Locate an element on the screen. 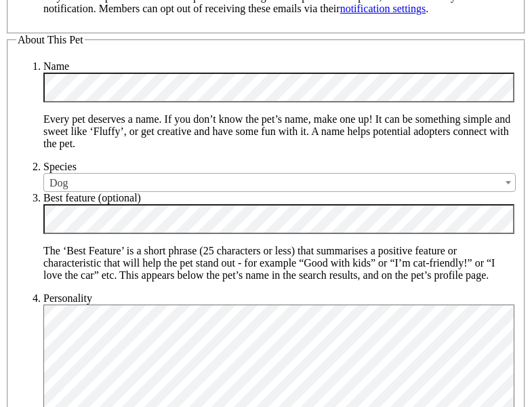 This screenshot has width=532, height=407. p: Every pet deserves a name. If you don’t know the pet’s name, make one up! It can be something sim... is located at coordinates (279, 131).